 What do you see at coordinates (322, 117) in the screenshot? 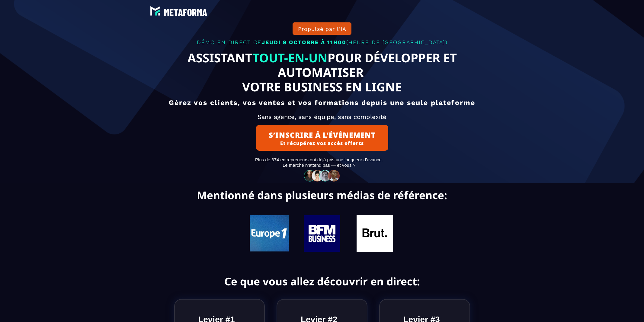
I see `h2: Sans agence, sans équipe, sans complexité` at bounding box center [322, 117].